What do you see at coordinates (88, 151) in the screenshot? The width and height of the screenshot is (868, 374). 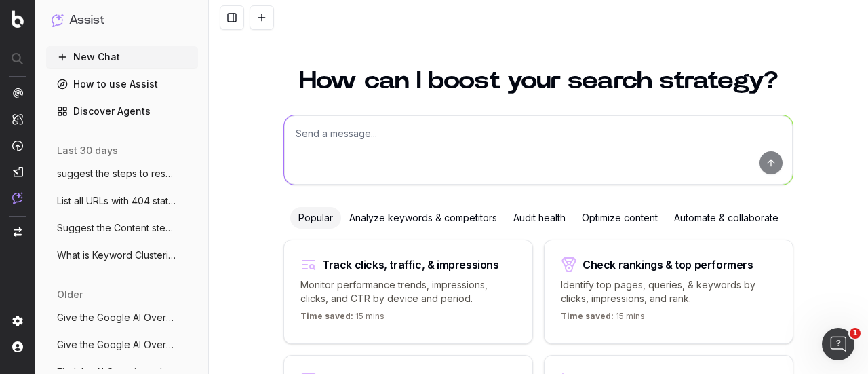 I see `span: last 30 days` at bounding box center [88, 151].